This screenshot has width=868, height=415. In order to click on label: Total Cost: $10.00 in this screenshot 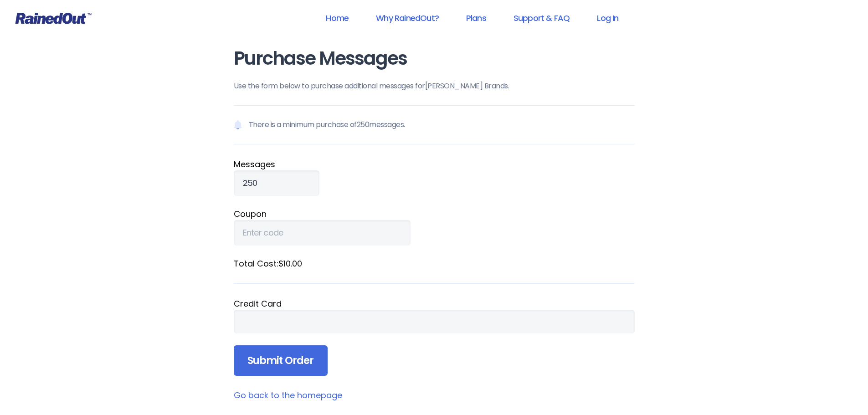, I will do `click(434, 264)`.